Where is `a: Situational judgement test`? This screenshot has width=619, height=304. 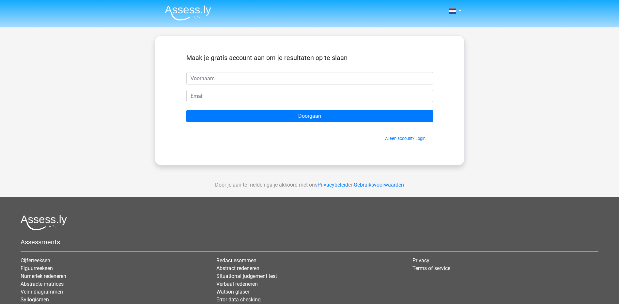
a: Situational judgement test is located at coordinates (247, 276).